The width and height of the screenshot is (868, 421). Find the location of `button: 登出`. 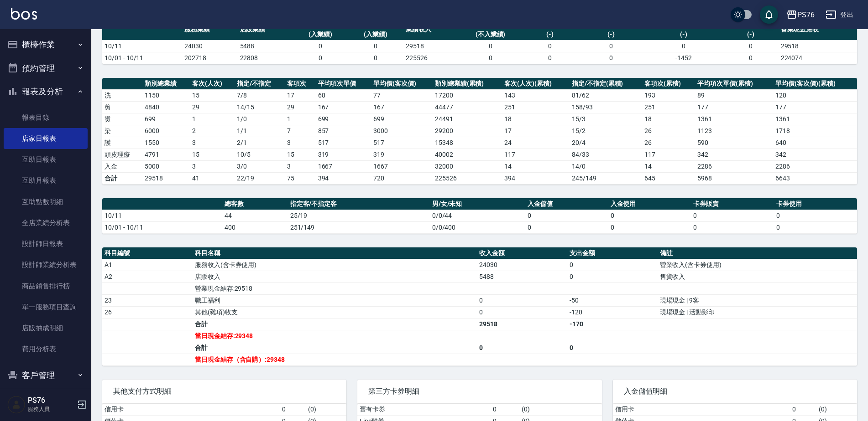

button: 登出 is located at coordinates (839, 14).